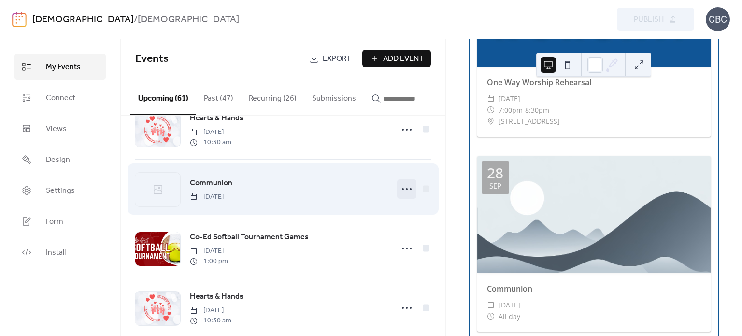 The height and width of the screenshot is (336, 742). I want to click on a: Design, so click(60, 159).